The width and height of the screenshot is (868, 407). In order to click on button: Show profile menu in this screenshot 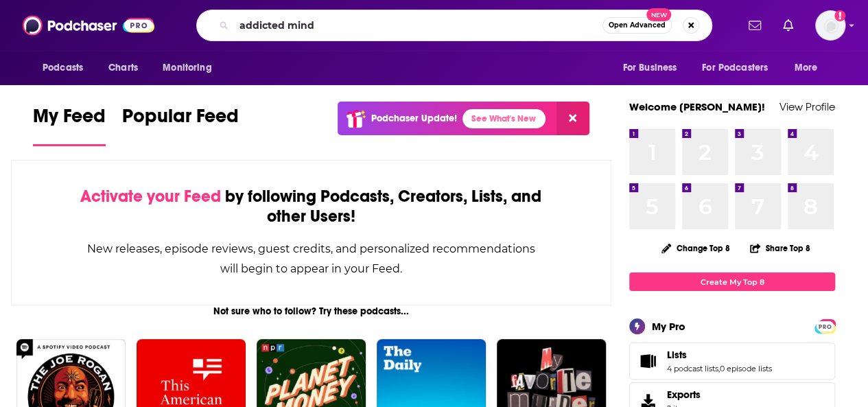, I will do `click(831, 26)`.